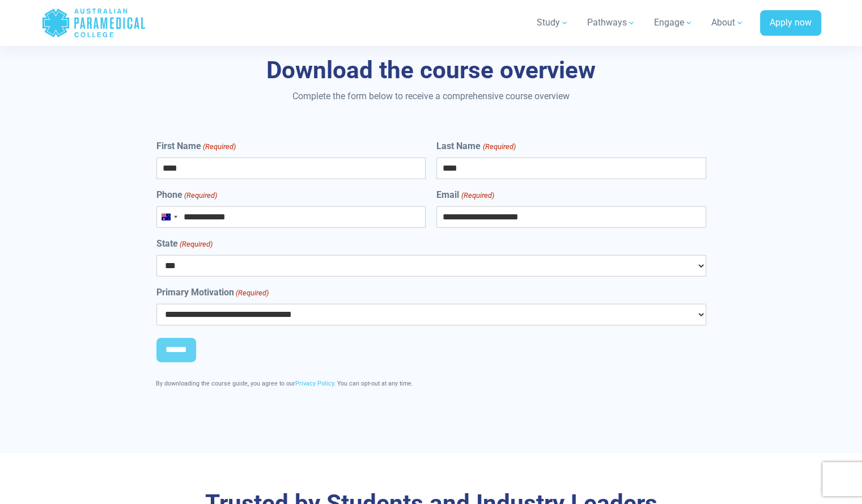  I want to click on label: First Name, so click(196, 146).